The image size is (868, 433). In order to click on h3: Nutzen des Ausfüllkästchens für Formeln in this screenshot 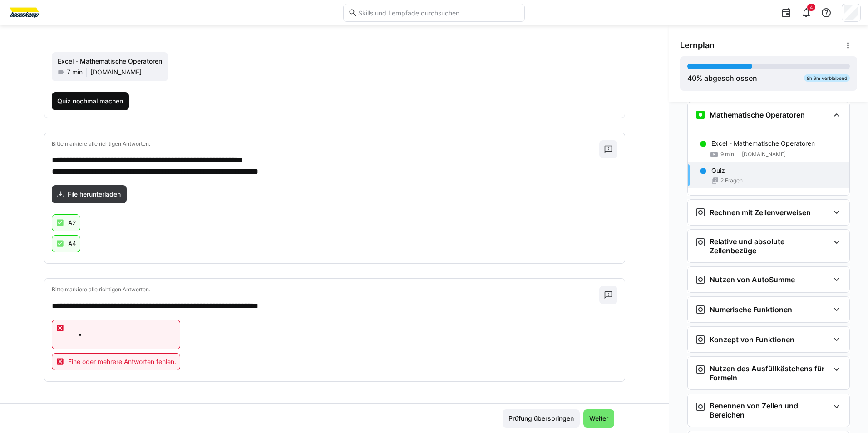, I will do `click(769, 373)`.